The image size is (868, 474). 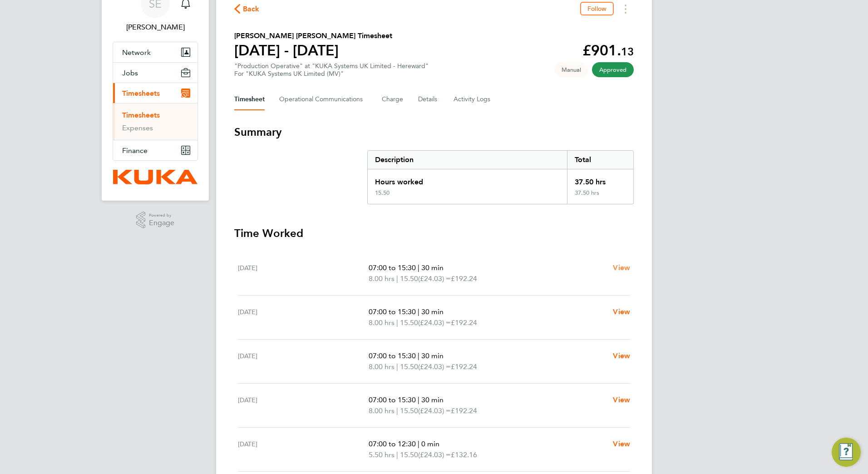 What do you see at coordinates (155, 177) in the screenshot?
I see `a: Go to home page` at bounding box center [155, 177].